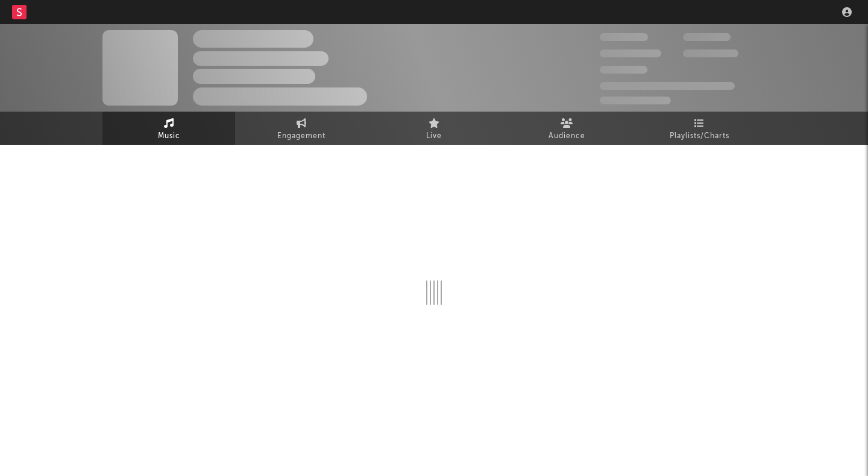 The image size is (868, 476). What do you see at coordinates (631, 53) in the screenshot?
I see `span: 50,000,000` at bounding box center [631, 53].